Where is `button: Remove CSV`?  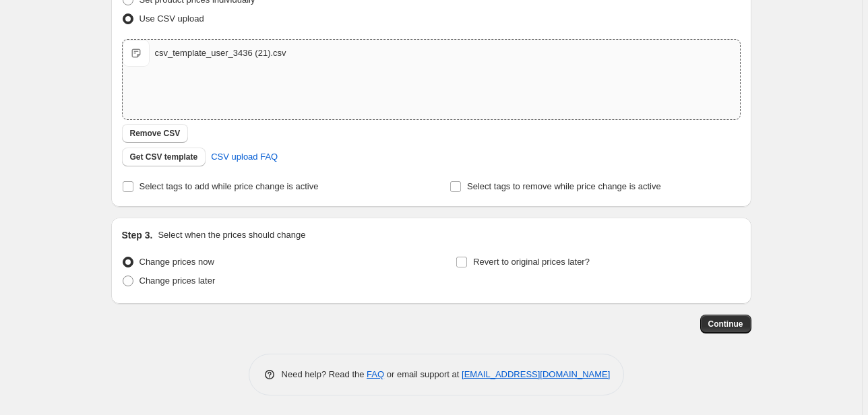 button: Remove CSV is located at coordinates (155, 134).